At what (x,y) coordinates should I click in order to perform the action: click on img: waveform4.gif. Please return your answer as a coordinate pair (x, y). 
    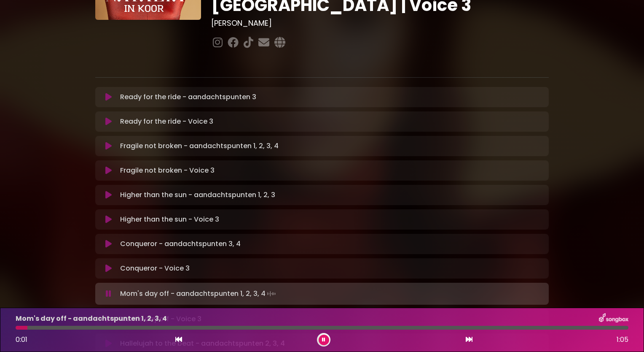
    Looking at the image, I should click on (271, 294).